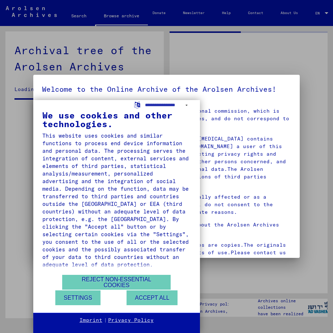 The width and height of the screenshot is (333, 333). Describe the element at coordinates (91, 321) in the screenshot. I see `a: Imprint` at that location.